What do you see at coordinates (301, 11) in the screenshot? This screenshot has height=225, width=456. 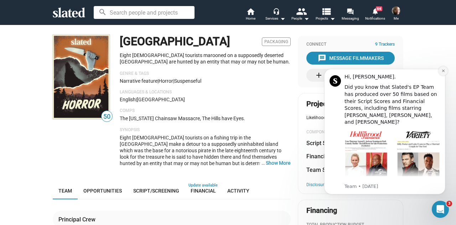 I see `mat-icon: people` at bounding box center [301, 11].